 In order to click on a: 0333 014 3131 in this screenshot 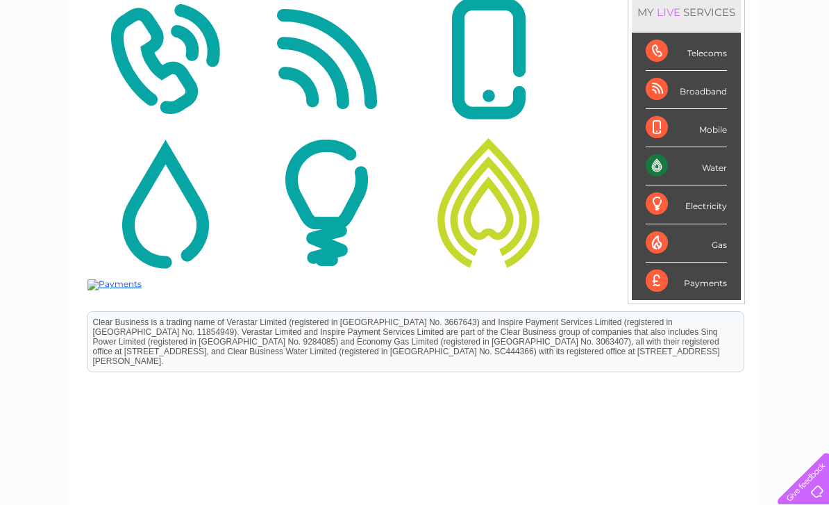, I will do `click(615, 15)`.